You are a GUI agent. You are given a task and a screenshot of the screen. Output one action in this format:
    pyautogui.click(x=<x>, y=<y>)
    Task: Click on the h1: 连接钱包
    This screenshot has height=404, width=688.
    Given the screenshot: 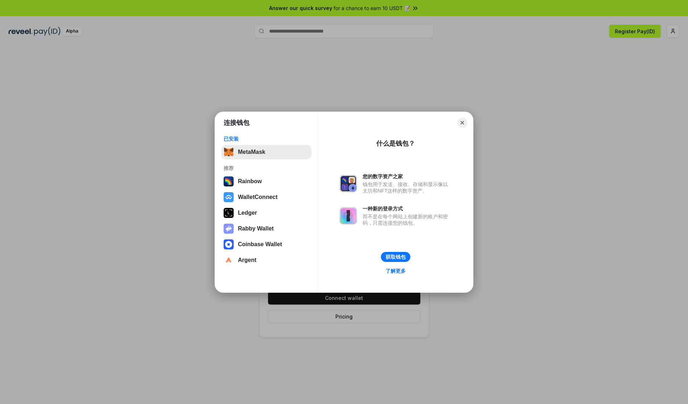 What is the action you would take?
    pyautogui.click(x=236, y=123)
    